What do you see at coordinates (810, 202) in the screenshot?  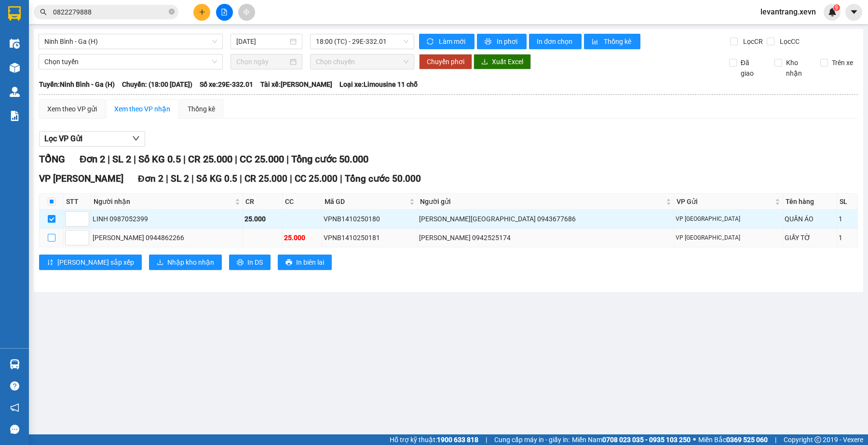 I see `th: Tên hàng` at bounding box center [810, 202].